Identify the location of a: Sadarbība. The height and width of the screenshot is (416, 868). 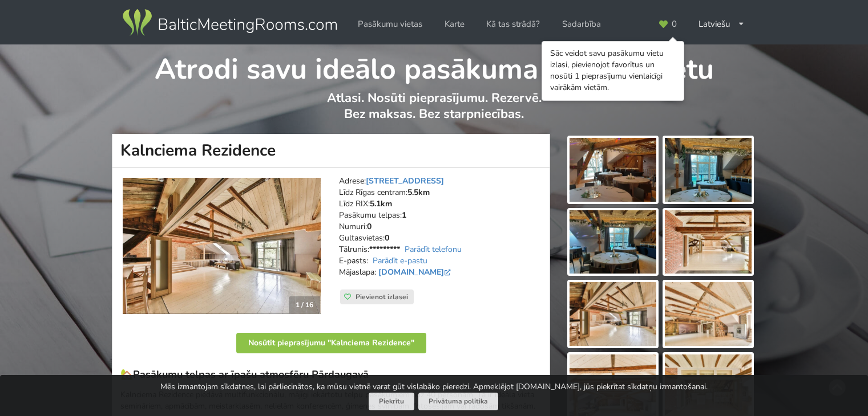
(582, 24).